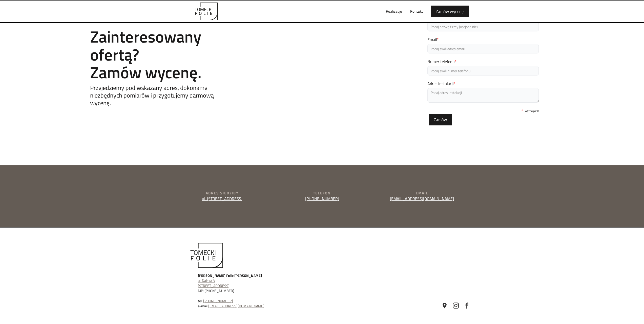 The image size is (644, 324). Describe the element at coordinates (394, 12) in the screenshot. I see `a: Realizacje` at that location.